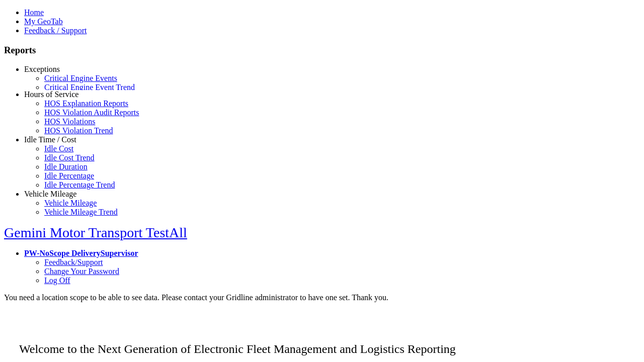 The height and width of the screenshot is (362, 644). What do you see at coordinates (92, 112) in the screenshot?
I see `a: HOS Violation Audit Reports` at bounding box center [92, 112].